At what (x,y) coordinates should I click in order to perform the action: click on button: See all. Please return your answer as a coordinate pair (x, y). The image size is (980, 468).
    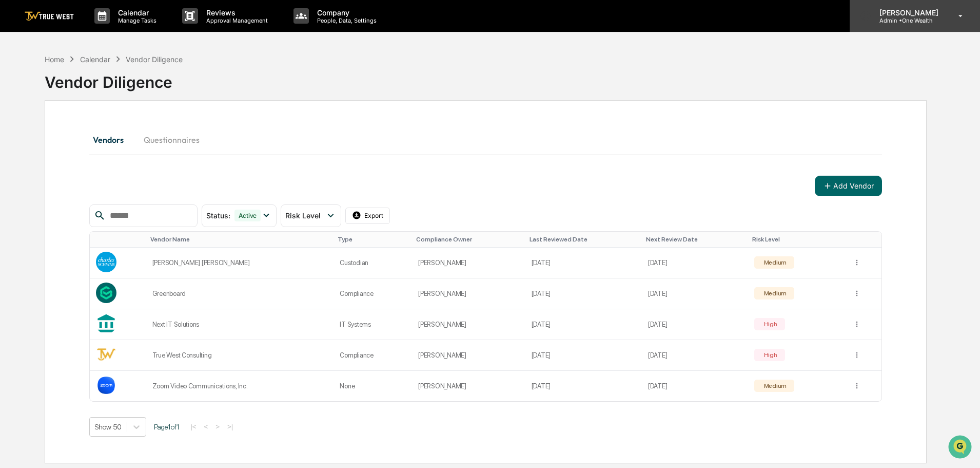
    Looking at the image, I should click on (173, 118).